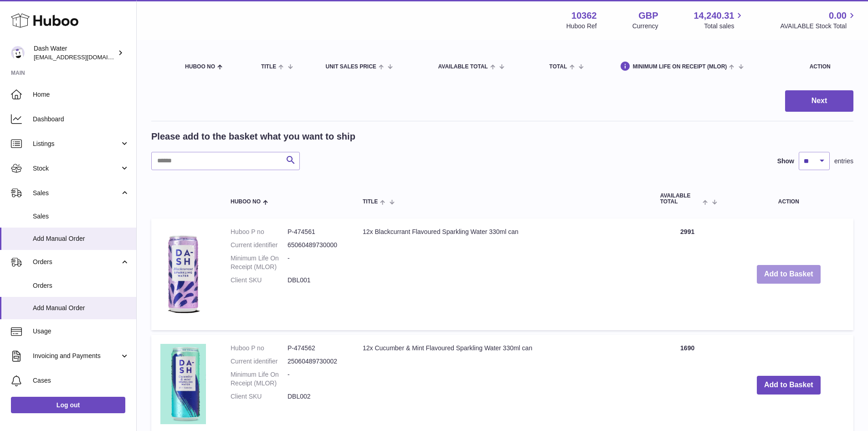  What do you see at coordinates (719, 20) in the screenshot?
I see `a: 14,240.31 Total sales` at bounding box center [719, 20].